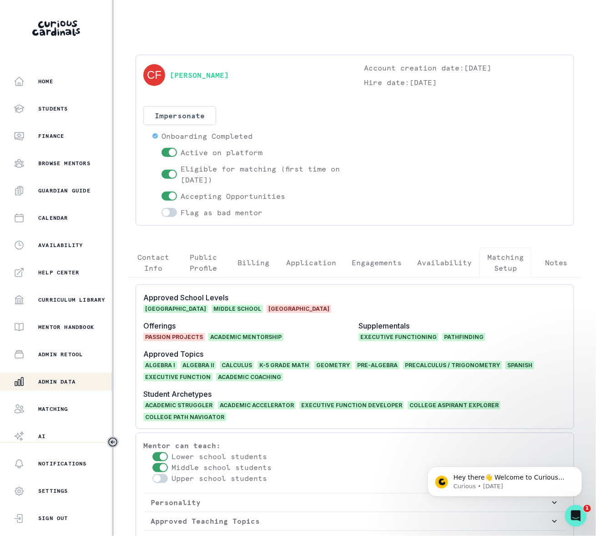 The width and height of the screenshot is (596, 536). I want to click on span: ACADEMIC ACCELERATOR, so click(257, 405).